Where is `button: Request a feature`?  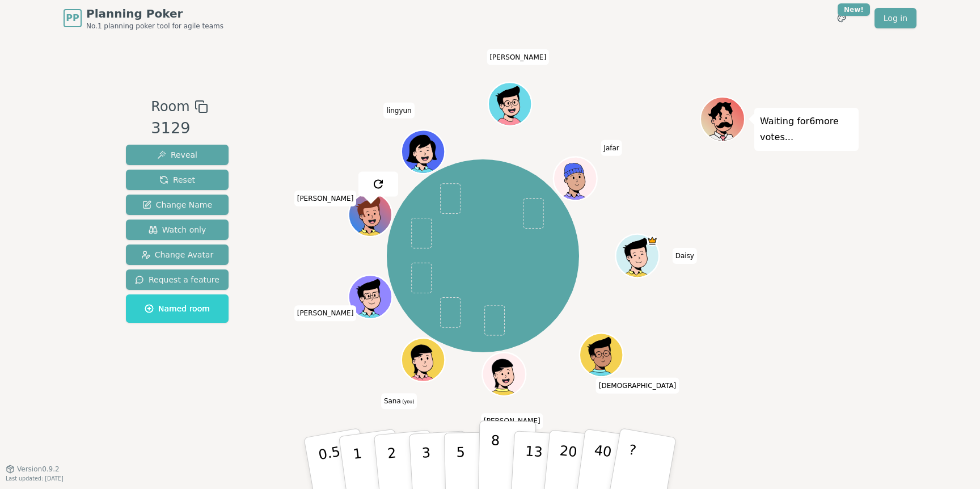
button: Request a feature is located at coordinates (177, 280).